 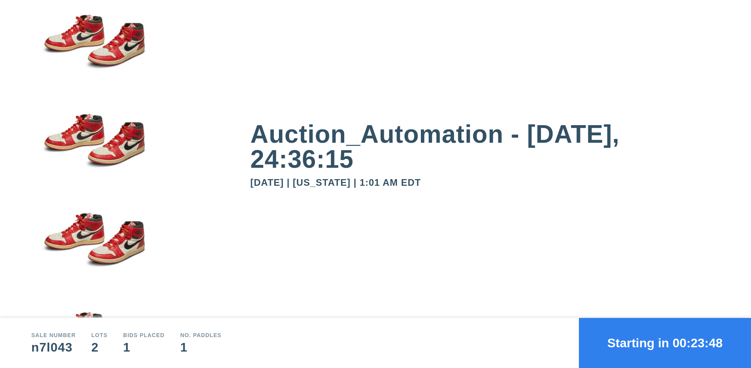 I want to click on img: small, so click(x=94, y=149).